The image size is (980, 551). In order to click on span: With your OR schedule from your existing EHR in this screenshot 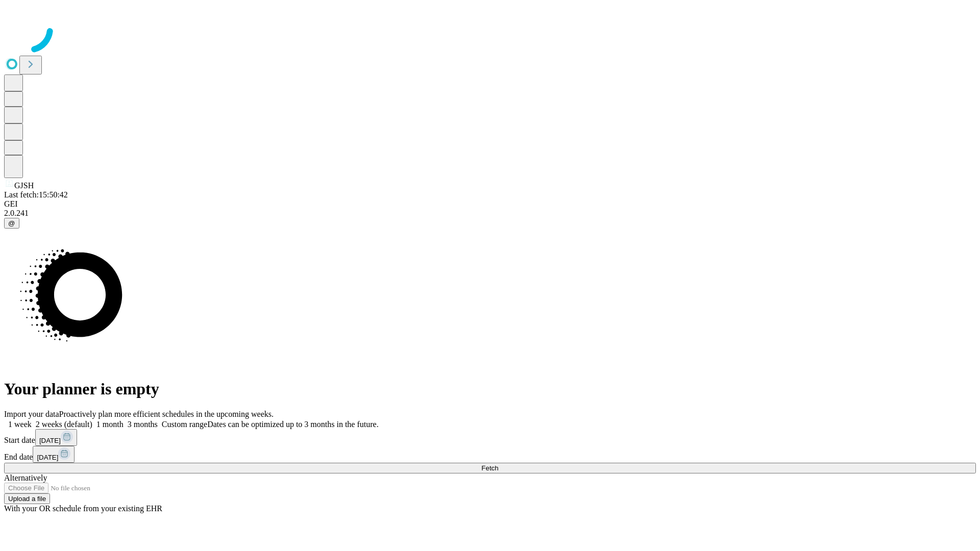, I will do `click(83, 508)`.